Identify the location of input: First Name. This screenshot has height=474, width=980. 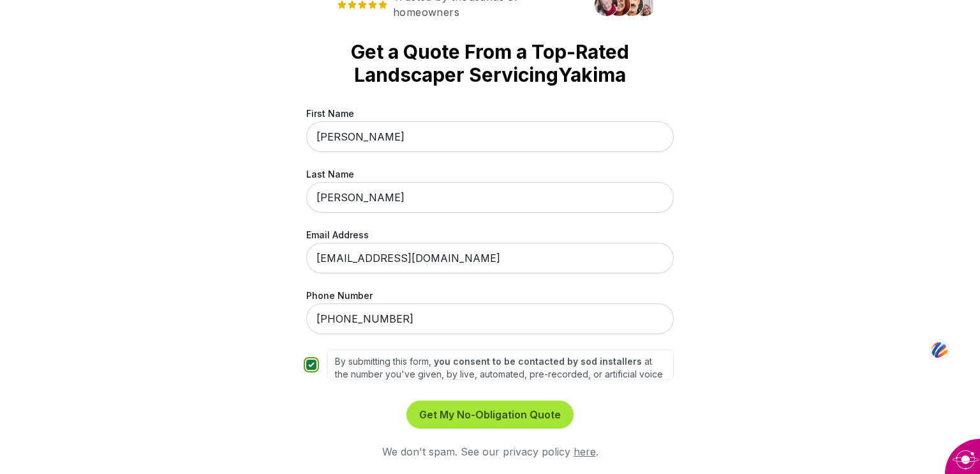
(490, 137).